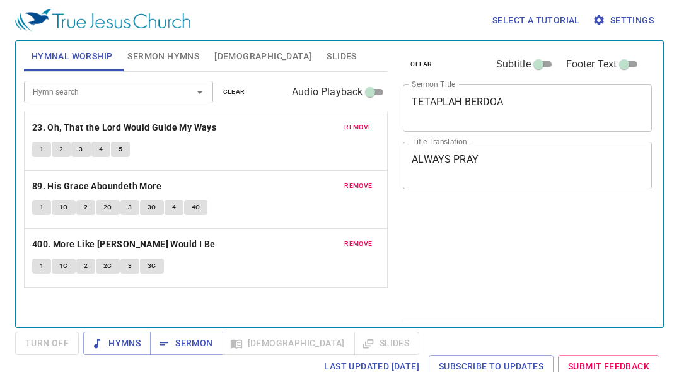 This screenshot has height=372, width=679. Describe the element at coordinates (196, 207) in the screenshot. I see `button: 4C` at that location.